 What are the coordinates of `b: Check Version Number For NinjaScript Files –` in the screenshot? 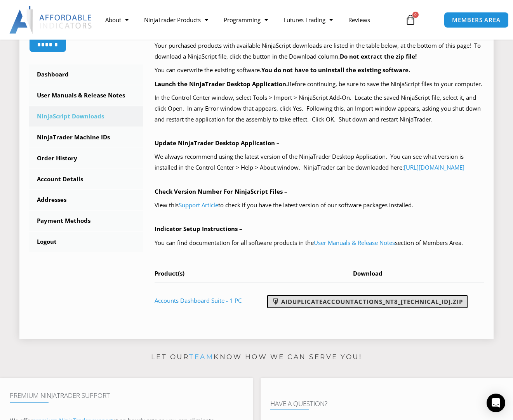 It's located at (221, 192).